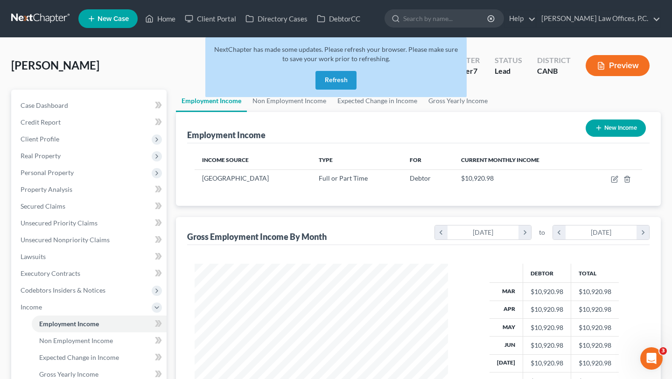  What do you see at coordinates (336, 80) in the screenshot?
I see `button: Refresh` at bounding box center [336, 80].